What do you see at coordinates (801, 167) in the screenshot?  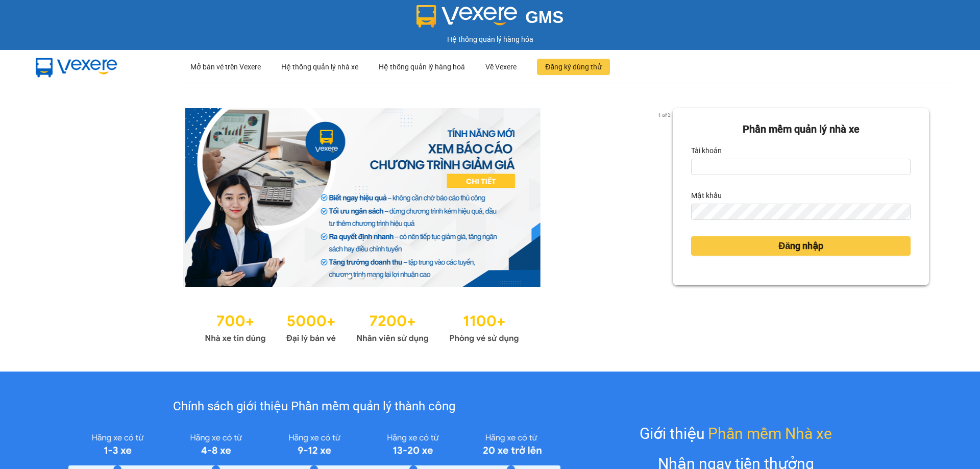 I see `input: Tài khoản` at bounding box center [801, 167].